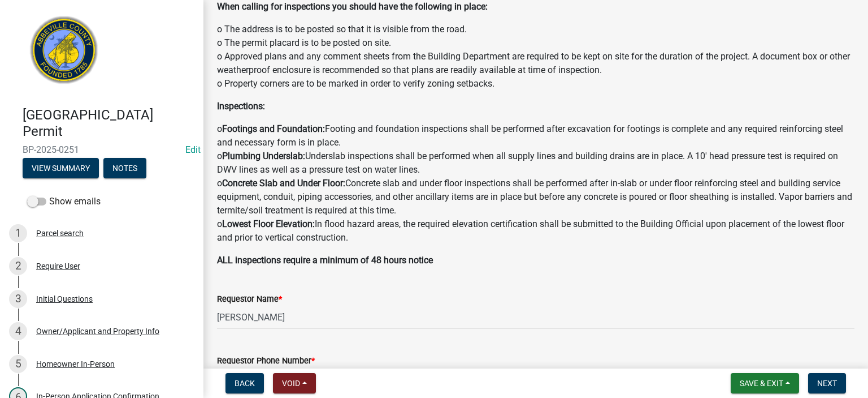 This screenshot has width=868, height=398. Describe the element at coordinates (273, 128) in the screenshot. I see `strong: Footings and Foundation:` at that location.